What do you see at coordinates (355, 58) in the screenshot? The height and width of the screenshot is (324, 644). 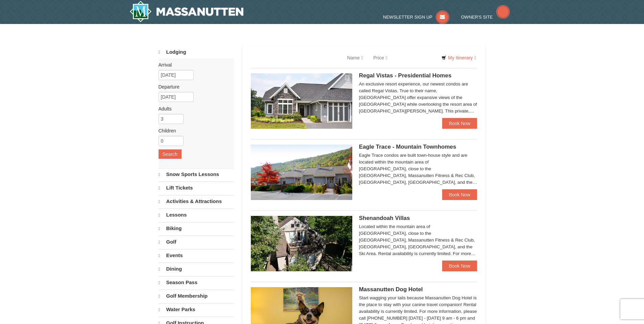 I see `a: Name` at bounding box center [355, 58].